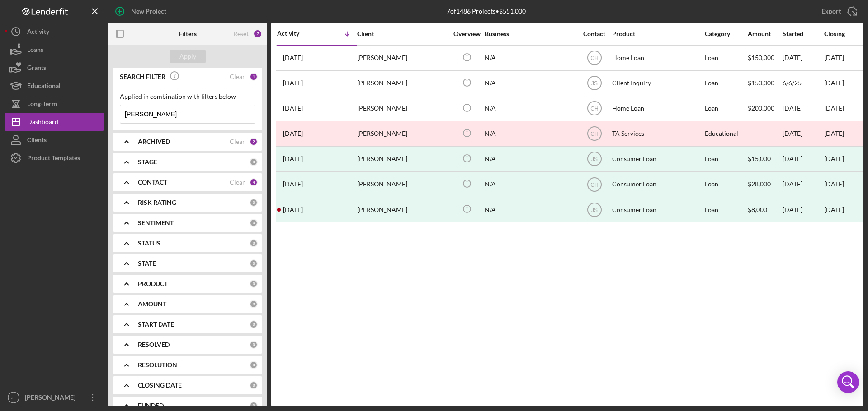 The height and width of the screenshot is (411, 868). I want to click on div: $15,000, so click(764, 159).